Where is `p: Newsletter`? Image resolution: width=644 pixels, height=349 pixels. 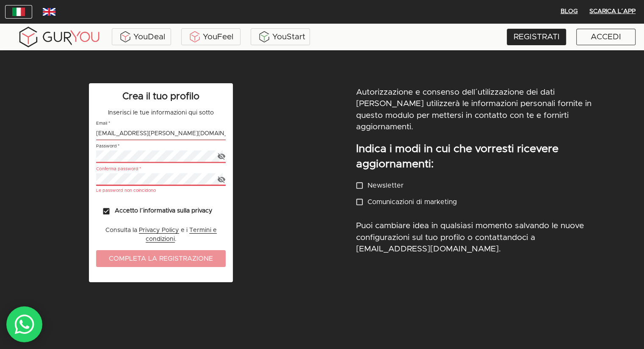
p: Newsletter is located at coordinates (385, 186).